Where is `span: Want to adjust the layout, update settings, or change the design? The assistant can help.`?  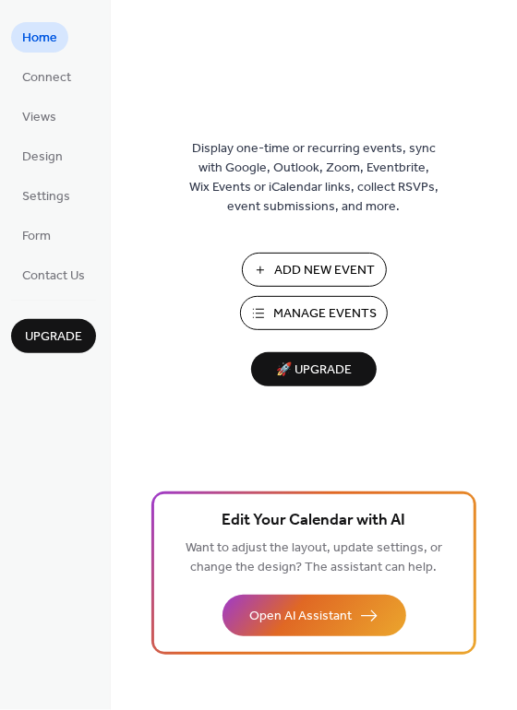
span: Want to adjust the layout, update settings, or change the design? The assistant can help. is located at coordinates (314, 559).